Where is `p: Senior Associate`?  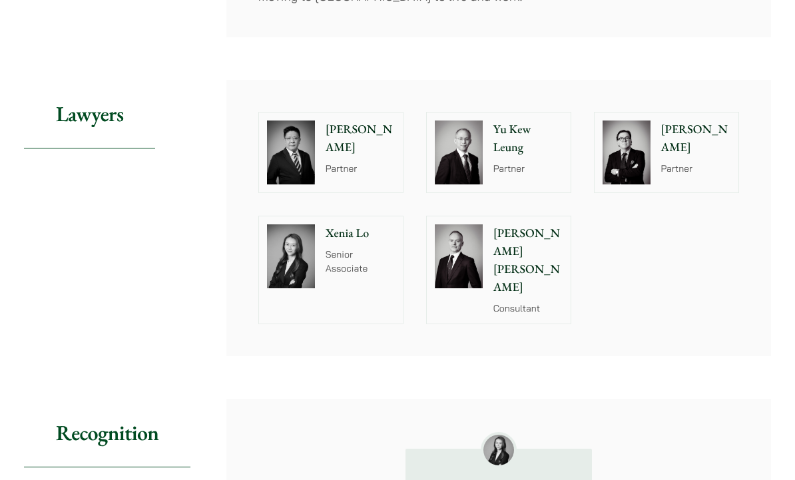 p: Senior Associate is located at coordinates (360, 262).